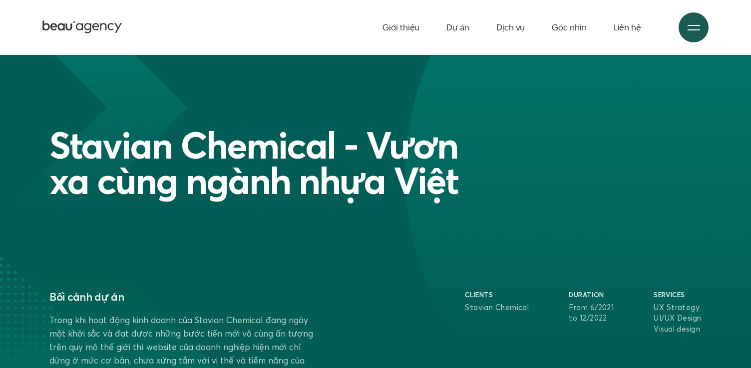 The height and width of the screenshot is (368, 751). What do you see at coordinates (591, 295) in the screenshot?
I see `span: DURATION` at bounding box center [591, 295].